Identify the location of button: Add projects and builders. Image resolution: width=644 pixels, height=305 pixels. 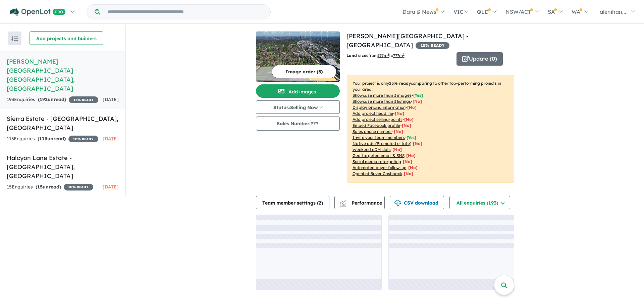
(67, 38).